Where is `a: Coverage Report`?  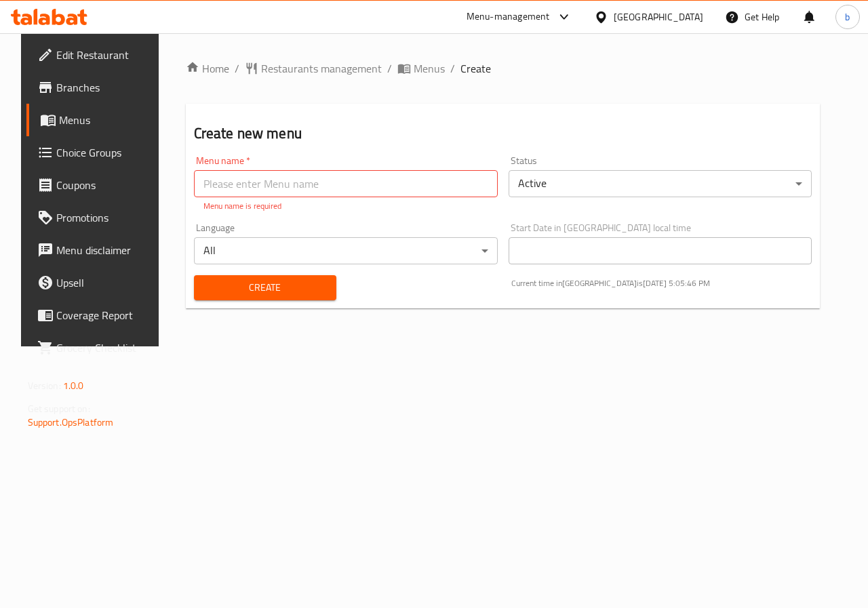 a: Coverage Report is located at coordinates (96, 315).